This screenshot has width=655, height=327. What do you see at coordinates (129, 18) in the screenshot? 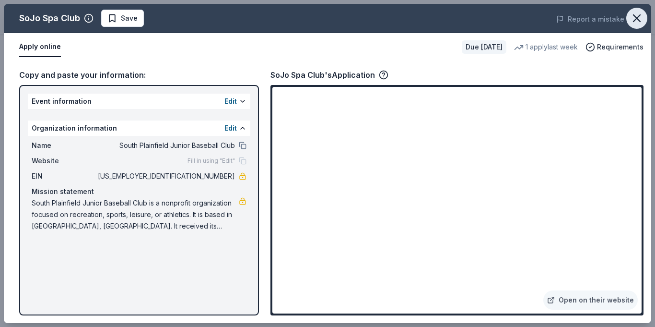
I see `span: Save` at bounding box center [129, 18].